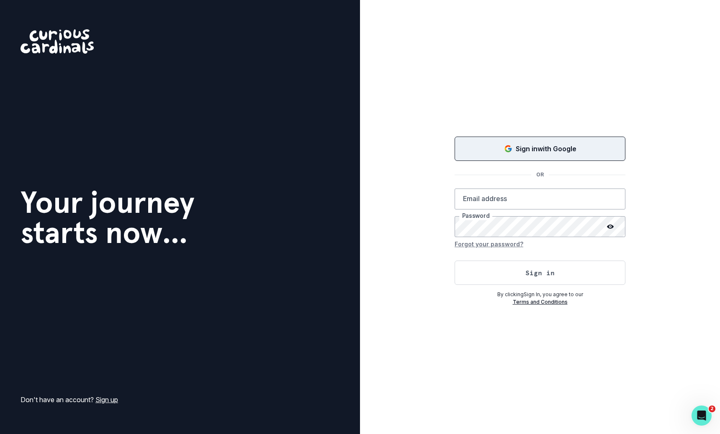 The width and height of the screenshot is (720, 434). What do you see at coordinates (540, 149) in the screenshot?
I see `button: Sign in with Google (GSuite)` at bounding box center [540, 149].